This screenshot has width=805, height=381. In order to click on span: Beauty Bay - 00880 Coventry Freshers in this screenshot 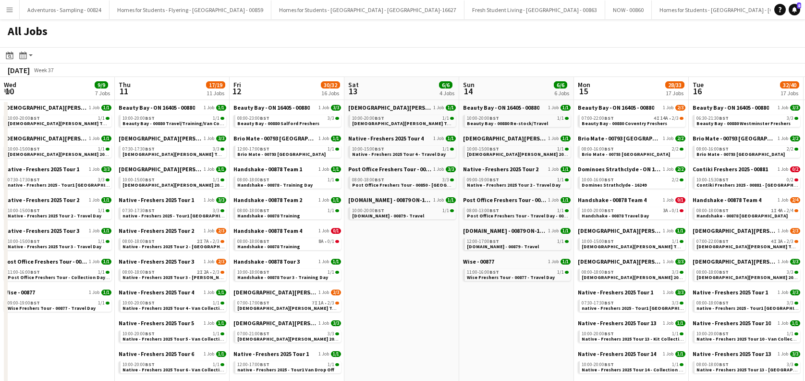, I will do `click(625, 123)`.